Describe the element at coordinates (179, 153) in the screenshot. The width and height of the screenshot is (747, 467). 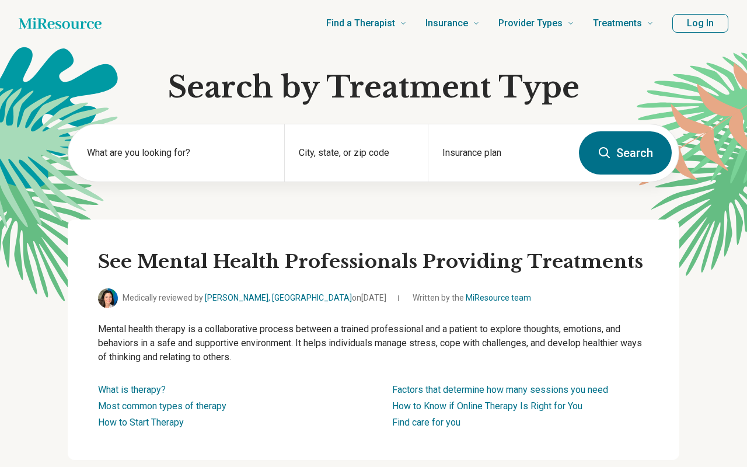
I see `label: What are you looking for?` at that location.